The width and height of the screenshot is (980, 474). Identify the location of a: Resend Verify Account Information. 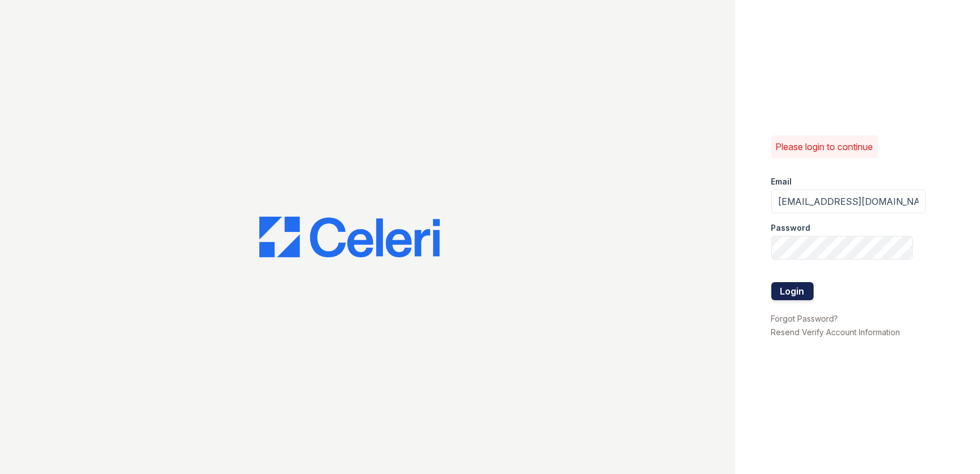
(835, 332).